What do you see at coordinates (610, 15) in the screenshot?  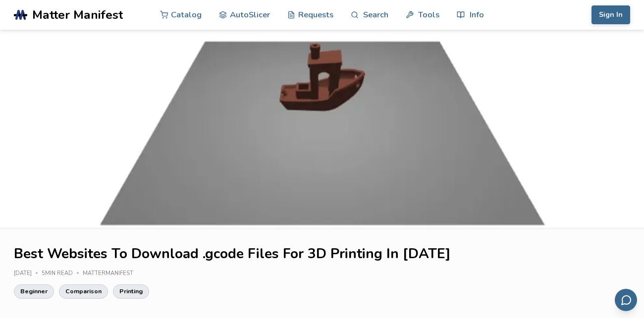 I see `button: Sign In` at bounding box center [610, 15].